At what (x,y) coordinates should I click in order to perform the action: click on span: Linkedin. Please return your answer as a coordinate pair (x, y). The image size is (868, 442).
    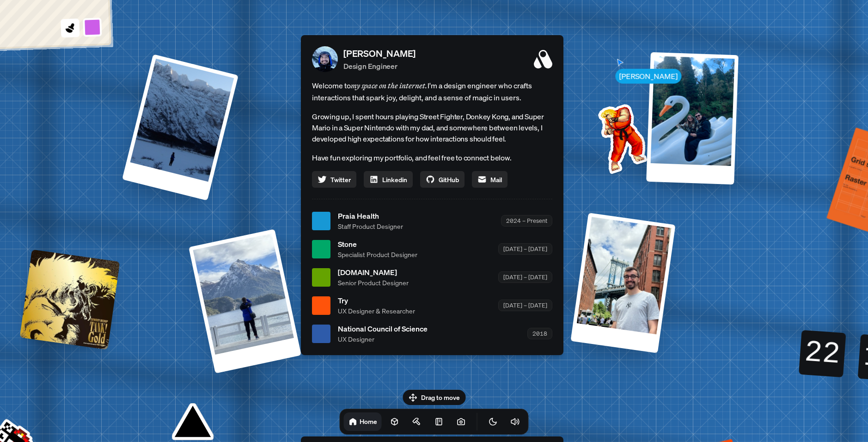
    Looking at the image, I should click on (394, 179).